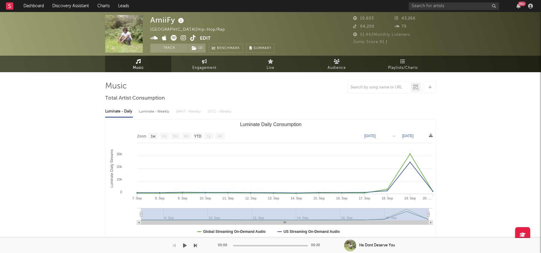 This screenshot has height=253, width=541. What do you see at coordinates (427, 198) in the screenshot?
I see `text: 20. …` at bounding box center [427, 198].